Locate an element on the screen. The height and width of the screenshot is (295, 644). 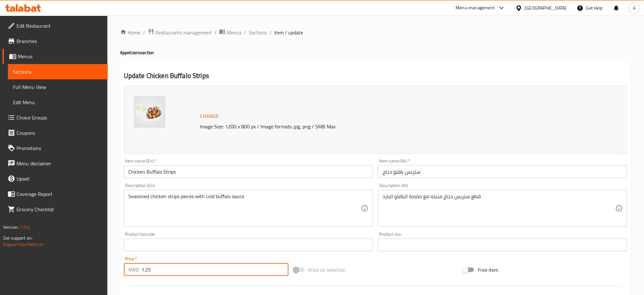
span: Grocery Checklist is located at coordinates (59, 209).